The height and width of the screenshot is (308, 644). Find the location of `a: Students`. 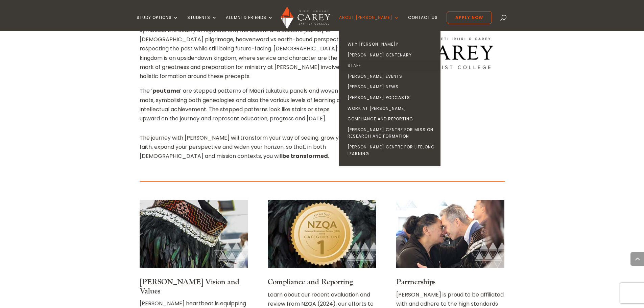

a: Students is located at coordinates (202, 23).